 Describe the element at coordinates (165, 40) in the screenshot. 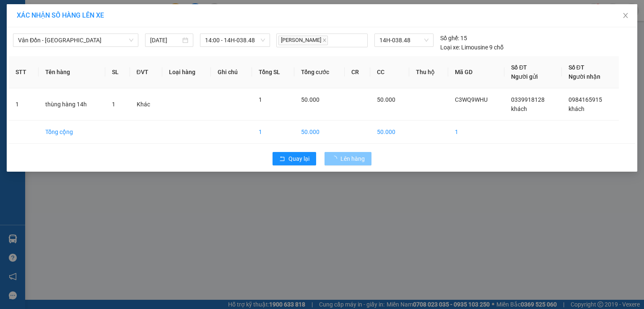

I see `input: 11/08/2025` at that location.